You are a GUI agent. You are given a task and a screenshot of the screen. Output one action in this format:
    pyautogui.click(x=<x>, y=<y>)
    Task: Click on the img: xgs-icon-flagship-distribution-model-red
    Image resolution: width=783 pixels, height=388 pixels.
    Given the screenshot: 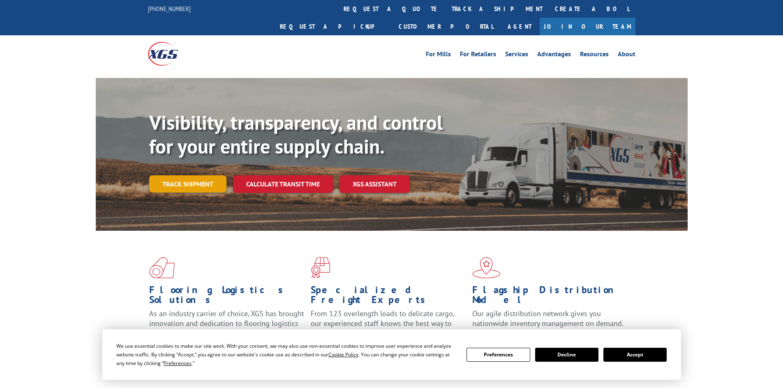 What is the action you would take?
    pyautogui.click(x=486, y=268)
    